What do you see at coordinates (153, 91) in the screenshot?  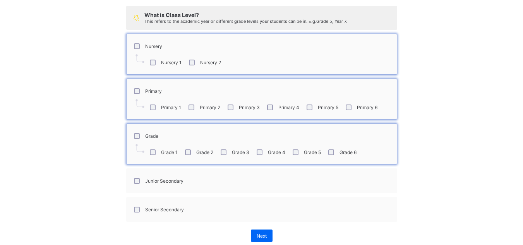 I see `label: Primary` at bounding box center [153, 91].